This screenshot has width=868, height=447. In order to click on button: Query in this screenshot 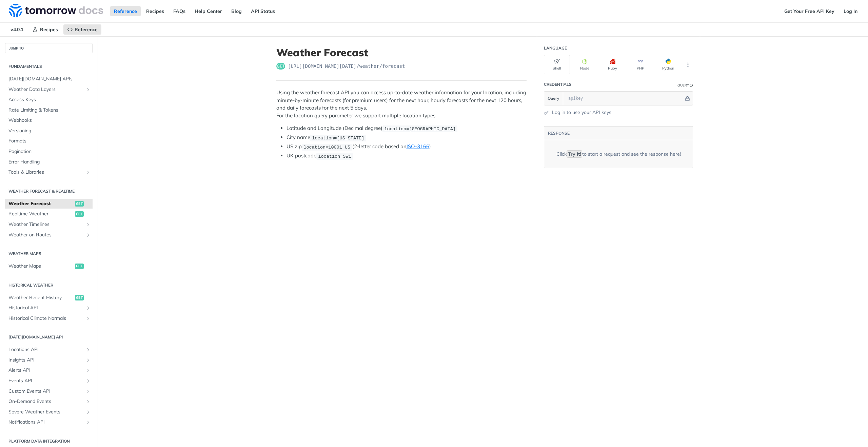, I will do `click(554, 99)`.